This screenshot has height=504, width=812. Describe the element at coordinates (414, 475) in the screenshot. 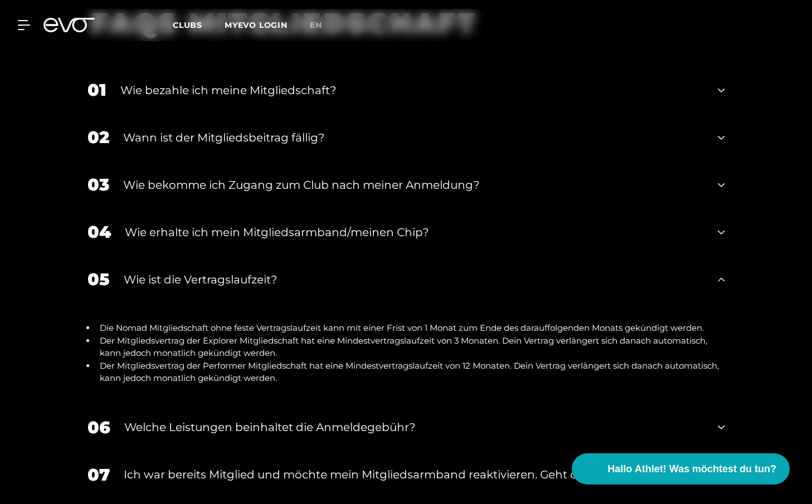

I see `div: Ich war bereits Mitglied und möchte mein Mitgliedsarmband reaktivieren. Geht das?` at that location.